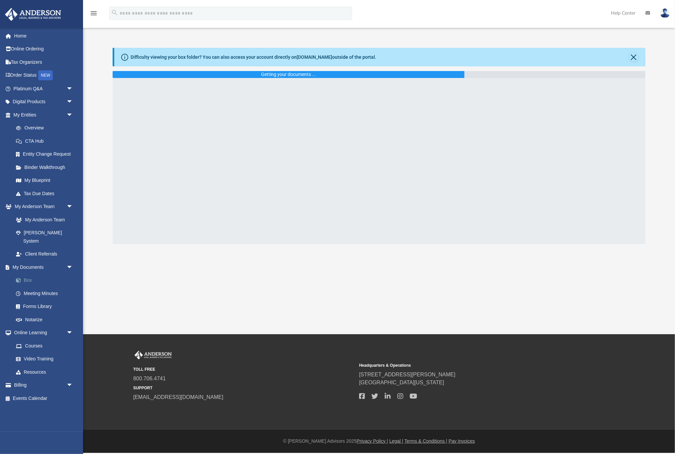  I want to click on a: Events Calendar, so click(44, 398).